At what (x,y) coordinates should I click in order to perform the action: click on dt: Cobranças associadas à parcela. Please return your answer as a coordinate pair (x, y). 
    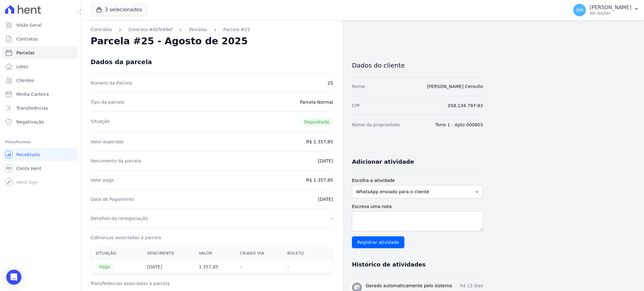
    Looking at the image, I should click on (126, 238).